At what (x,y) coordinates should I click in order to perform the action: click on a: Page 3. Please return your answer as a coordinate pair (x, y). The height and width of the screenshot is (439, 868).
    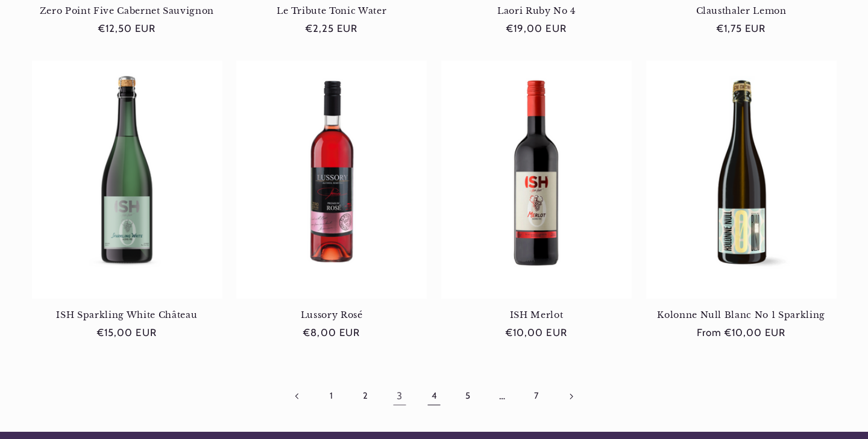
    Looking at the image, I should click on (400, 397).